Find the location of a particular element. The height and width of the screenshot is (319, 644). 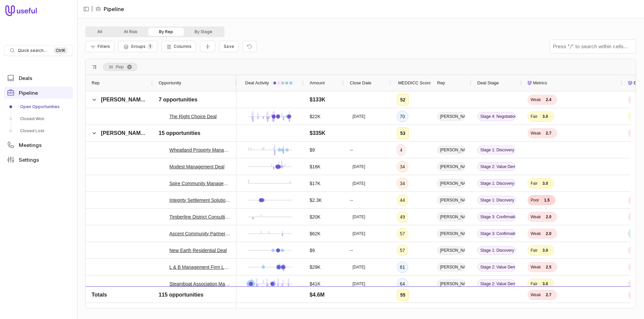

div: 4 is located at coordinates (401, 150).